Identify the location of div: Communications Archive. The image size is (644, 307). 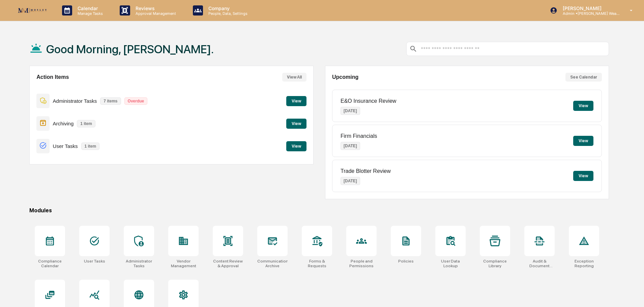
(273, 263).